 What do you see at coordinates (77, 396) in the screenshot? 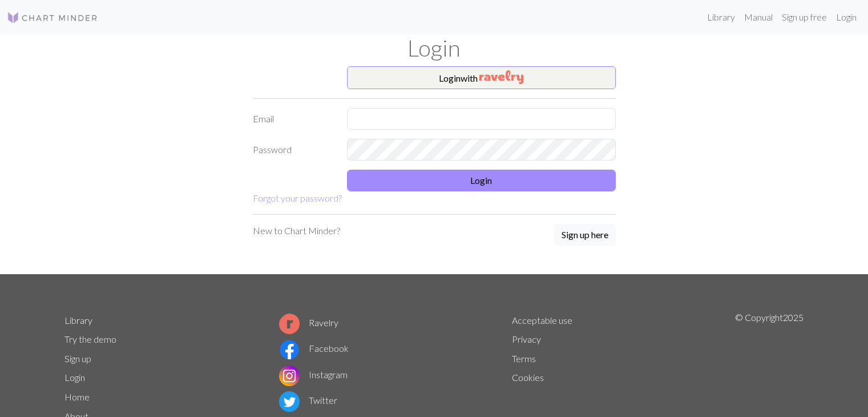
I see `a: Home` at bounding box center [77, 396].